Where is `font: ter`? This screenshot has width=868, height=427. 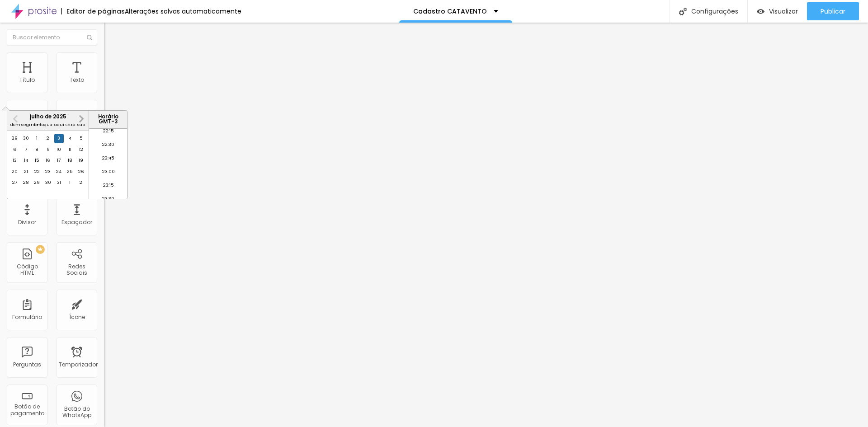 font: ter is located at coordinates (37, 124).